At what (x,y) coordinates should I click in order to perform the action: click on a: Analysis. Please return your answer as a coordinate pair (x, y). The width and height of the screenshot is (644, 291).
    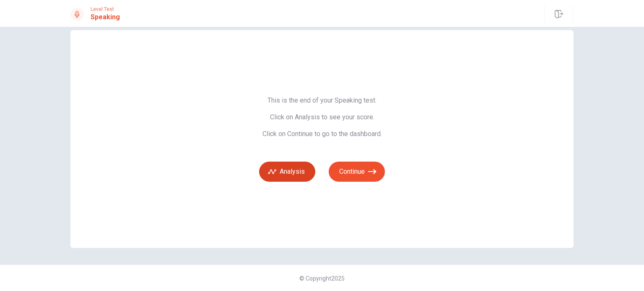
    Looking at the image, I should click on (287, 172).